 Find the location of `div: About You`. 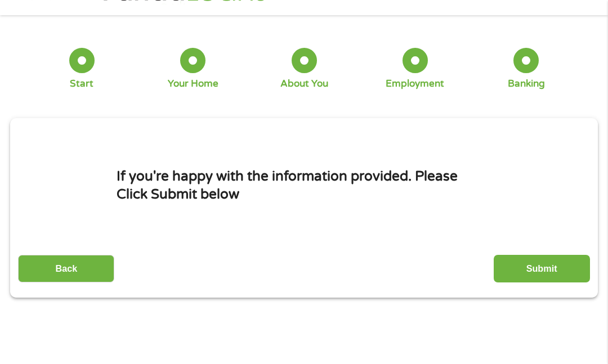

div: About You is located at coordinates (304, 84).